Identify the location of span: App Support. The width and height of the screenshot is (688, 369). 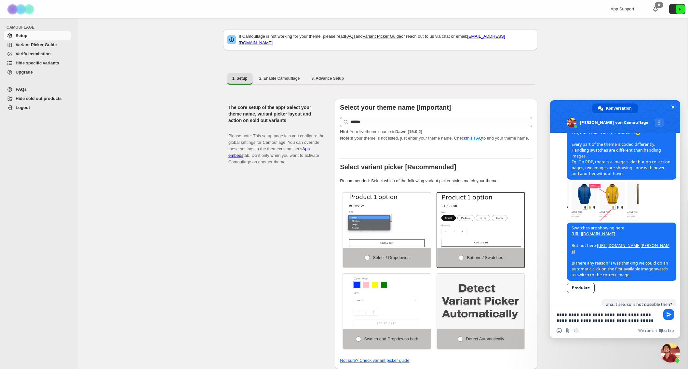
(623, 9).